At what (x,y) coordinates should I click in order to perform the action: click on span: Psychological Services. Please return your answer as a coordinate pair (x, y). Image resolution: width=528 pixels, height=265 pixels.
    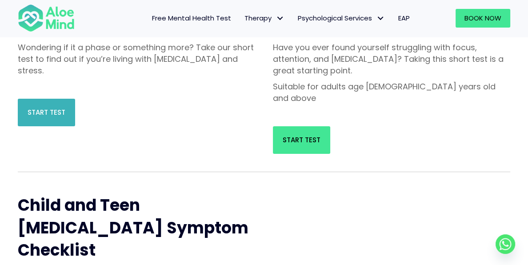
    Looking at the image, I should click on (341, 18).